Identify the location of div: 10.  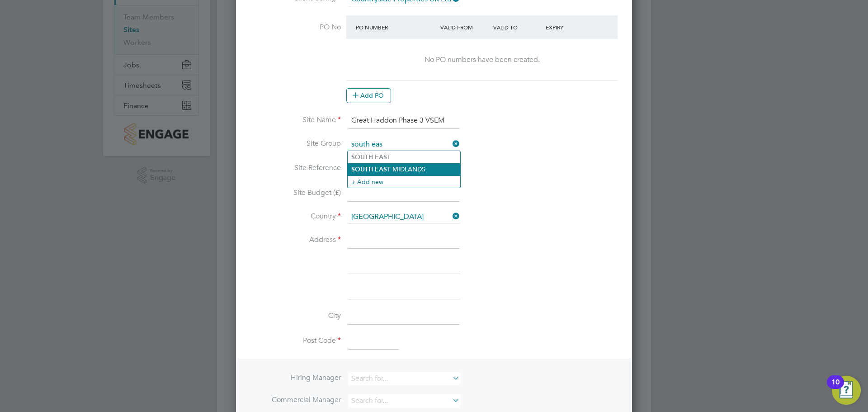
(836, 388).